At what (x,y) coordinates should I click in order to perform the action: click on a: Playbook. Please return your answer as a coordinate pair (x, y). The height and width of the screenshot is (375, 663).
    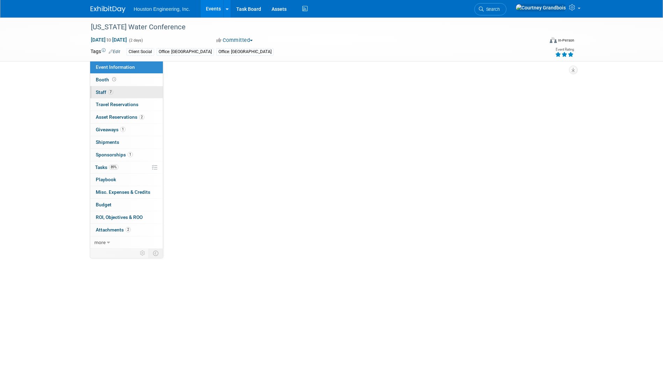
    Looking at the image, I should click on (126, 180).